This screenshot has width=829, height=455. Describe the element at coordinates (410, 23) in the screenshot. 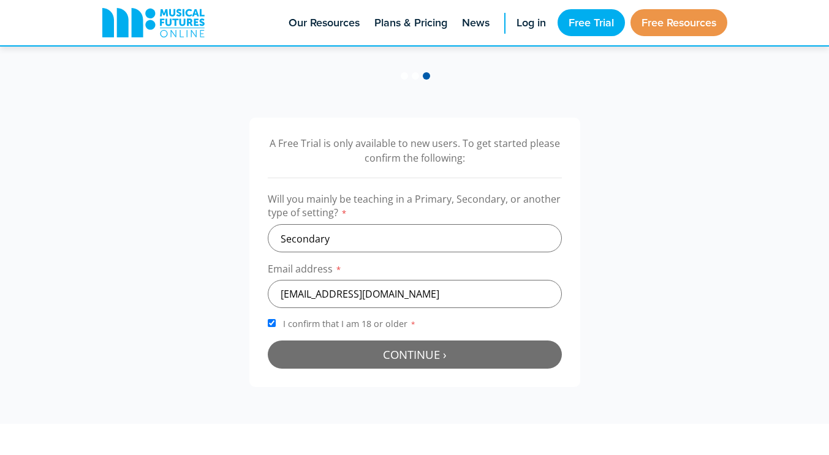

I see `span: Plans & Pricing` at that location.